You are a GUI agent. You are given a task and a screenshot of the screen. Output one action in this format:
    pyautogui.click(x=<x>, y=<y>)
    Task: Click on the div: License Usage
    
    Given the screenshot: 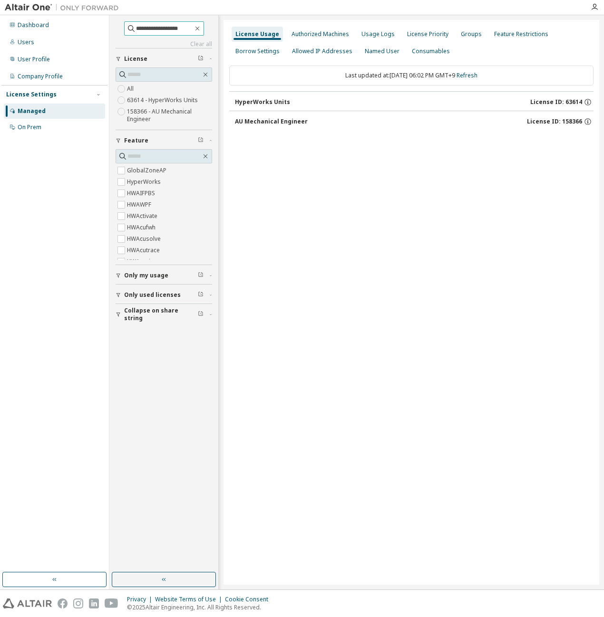 What is the action you would take?
    pyautogui.click(x=257, y=34)
    